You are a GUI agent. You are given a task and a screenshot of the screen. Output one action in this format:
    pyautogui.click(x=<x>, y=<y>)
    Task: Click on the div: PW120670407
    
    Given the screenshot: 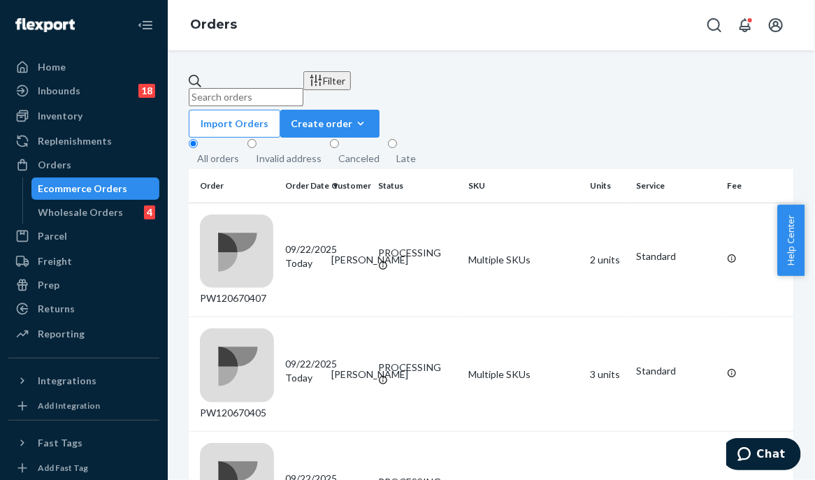 What is the action you would take?
    pyautogui.click(x=237, y=260)
    